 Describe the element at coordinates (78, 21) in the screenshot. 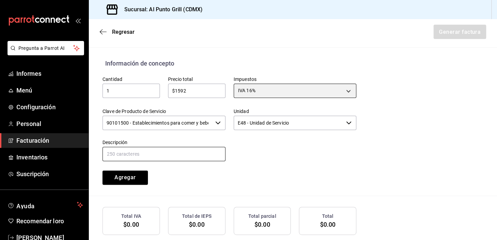

I see `button: abrir_cajón_menú` at that location.